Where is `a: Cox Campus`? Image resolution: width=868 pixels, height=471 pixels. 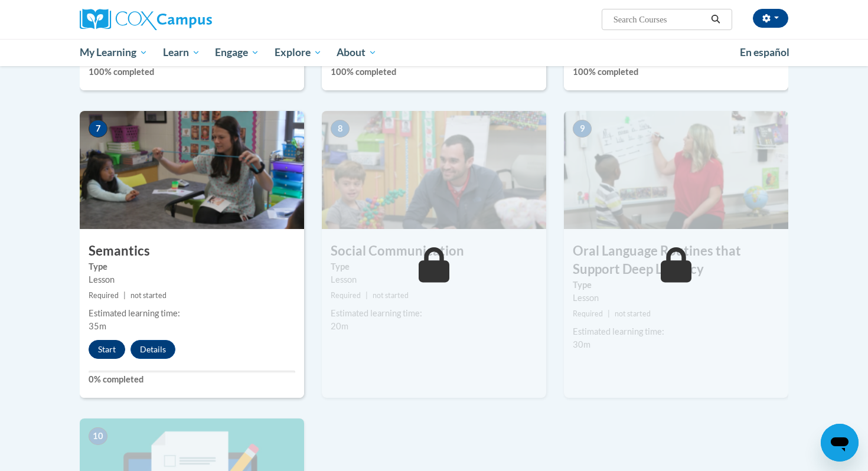 a: Cox Campus is located at coordinates (192, 19).